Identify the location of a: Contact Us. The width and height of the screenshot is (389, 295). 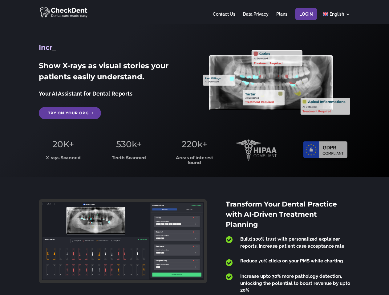
(224, 18).